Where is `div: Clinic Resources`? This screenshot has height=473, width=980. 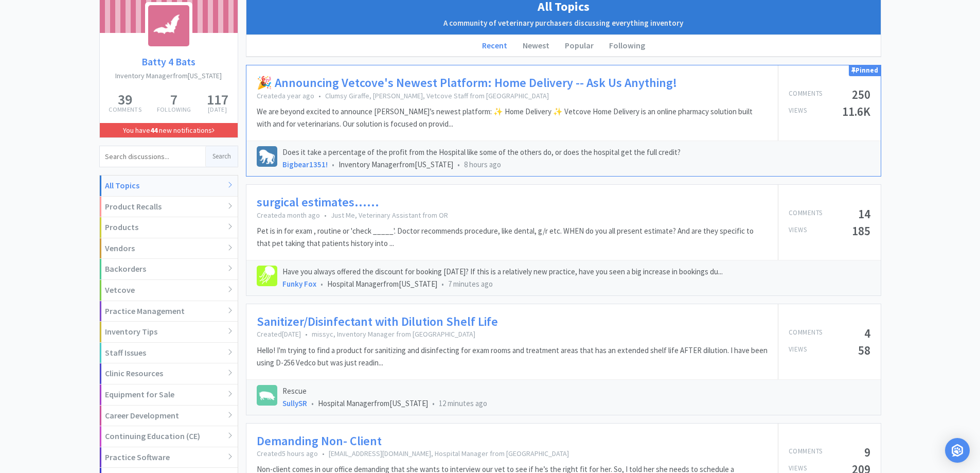 div: Clinic Resources is located at coordinates (169, 374).